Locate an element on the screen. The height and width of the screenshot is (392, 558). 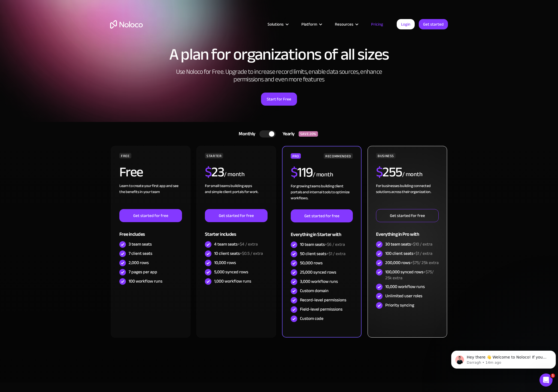
a: Pricing is located at coordinates (377, 24).